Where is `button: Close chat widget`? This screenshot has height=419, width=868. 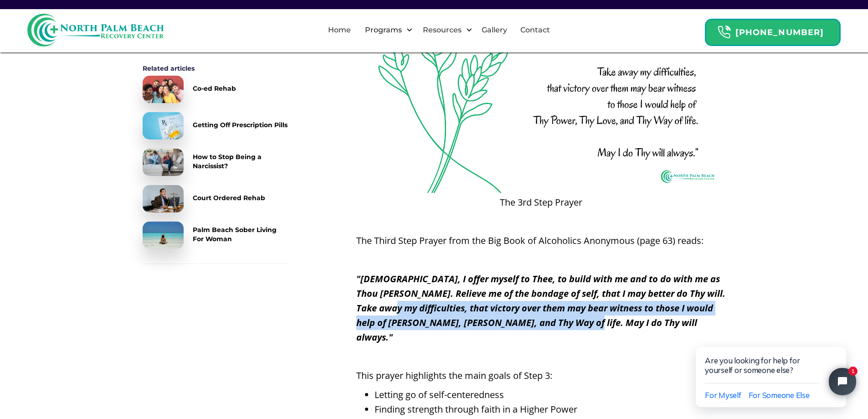 button: Close chat widget is located at coordinates (166, 64).